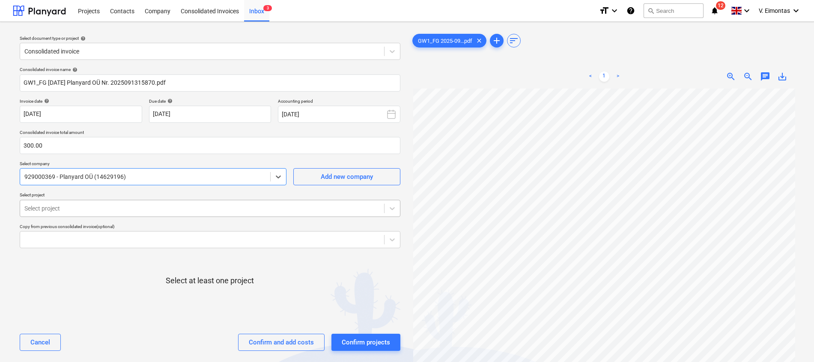 This screenshot has width=814, height=362. Describe the element at coordinates (210, 69) in the screenshot. I see `div: Consolidated invoice name` at that location.